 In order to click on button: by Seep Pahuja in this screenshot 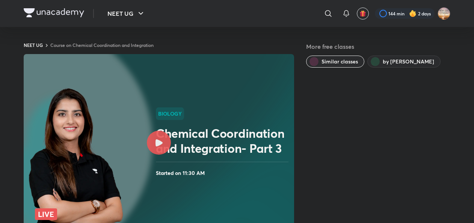, I will do `click(404, 62)`.